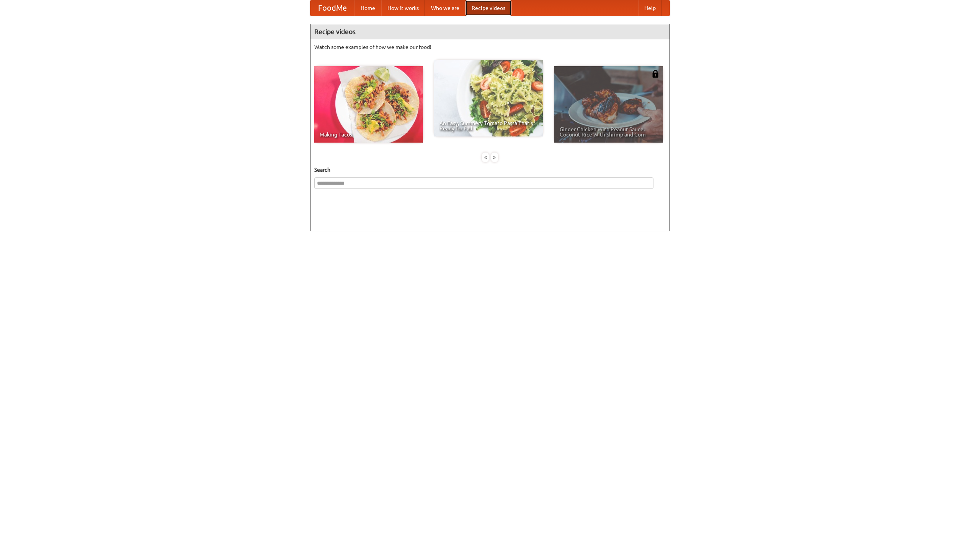  I want to click on a: FoodMe, so click(332, 8).